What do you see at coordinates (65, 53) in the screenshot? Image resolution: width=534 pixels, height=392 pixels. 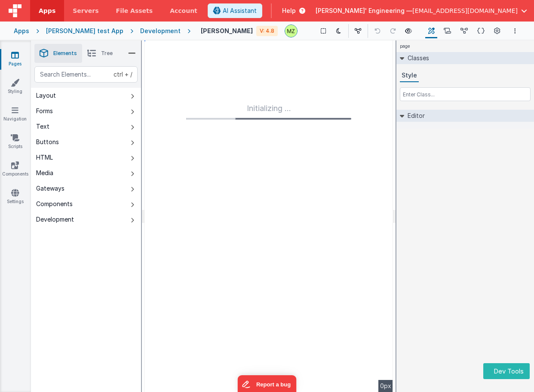 I see `span: Elements` at bounding box center [65, 53].